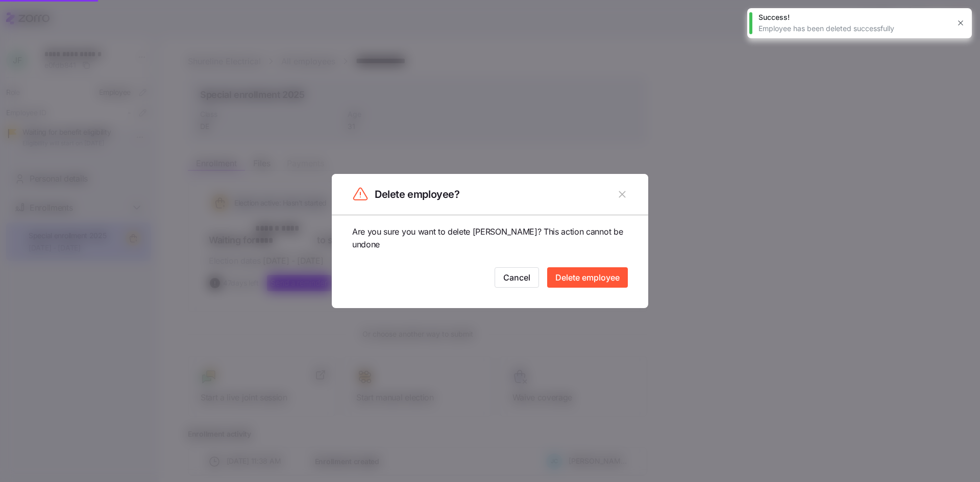  I want to click on button: Cancel, so click(516, 278).